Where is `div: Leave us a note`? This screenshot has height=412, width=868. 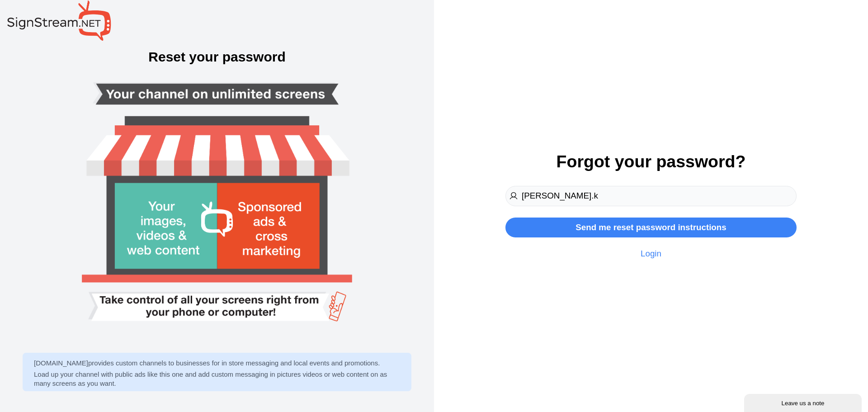
div: Leave us a note is located at coordinates (58, 11).